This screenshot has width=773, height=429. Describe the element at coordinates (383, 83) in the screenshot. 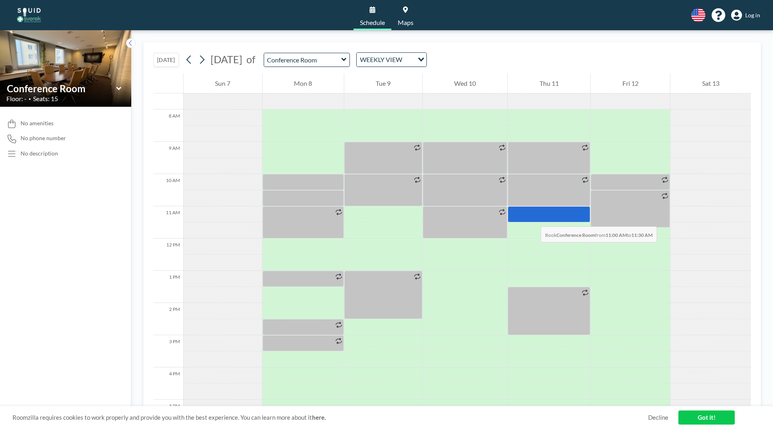

I see `div: Tue 9` at that location.